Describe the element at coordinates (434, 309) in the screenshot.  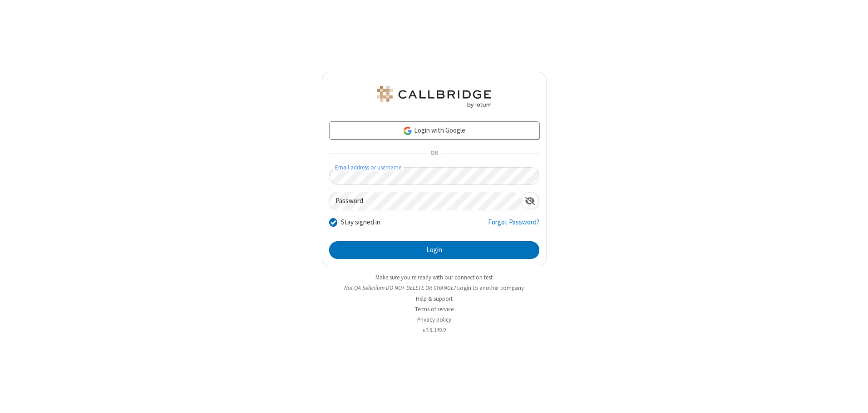
I see `a: Terms of service` at that location.